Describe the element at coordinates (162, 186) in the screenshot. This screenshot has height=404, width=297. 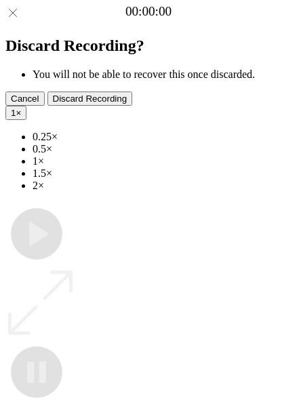
I see `li: 2×` at that location.